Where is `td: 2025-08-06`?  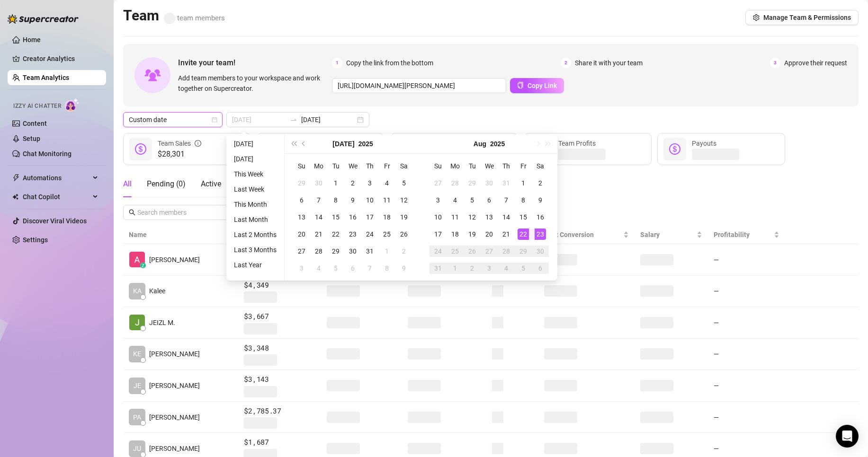
td: 2025-08-06 is located at coordinates (353, 268).